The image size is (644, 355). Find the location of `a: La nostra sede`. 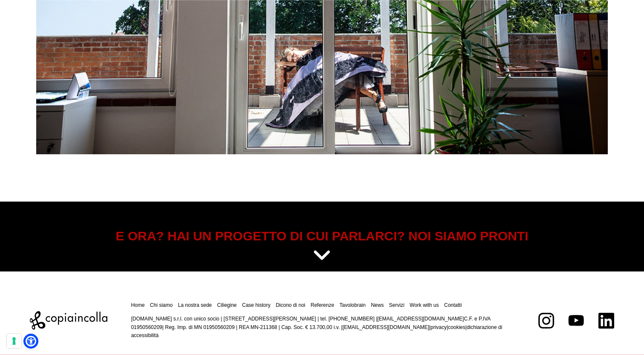

a: La nostra sede is located at coordinates (195, 305).